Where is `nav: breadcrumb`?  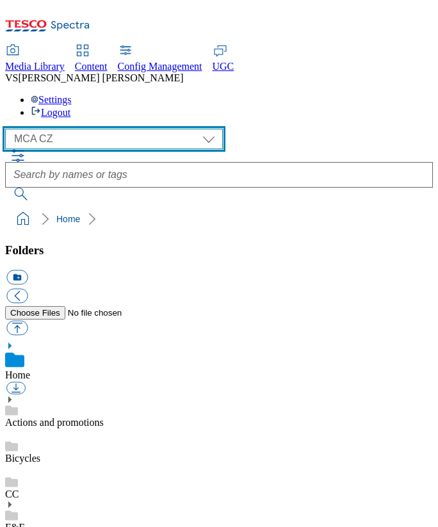
nav: breadcrumb is located at coordinates (219, 219).